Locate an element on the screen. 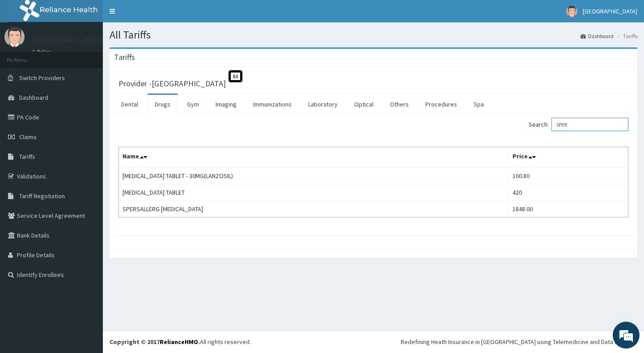 The image size is (644, 353). span: Tariff Negotiation is located at coordinates (42, 196).